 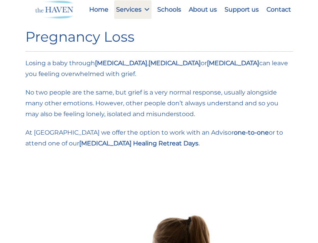 What do you see at coordinates (159, 37) in the screenshot?
I see `h1: Pregnancy Loss` at bounding box center [159, 37].